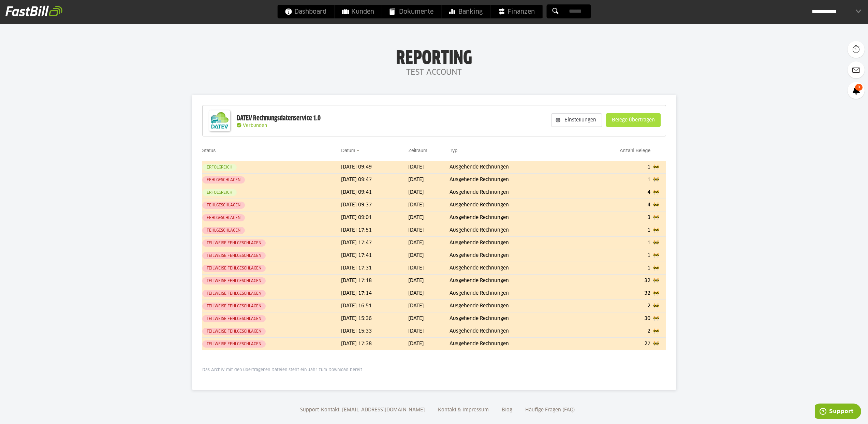 Image resolution: width=868 pixels, height=424 pixels. What do you see at coordinates (417, 150) in the screenshot?
I see `a: Zeitraum` at bounding box center [417, 150].